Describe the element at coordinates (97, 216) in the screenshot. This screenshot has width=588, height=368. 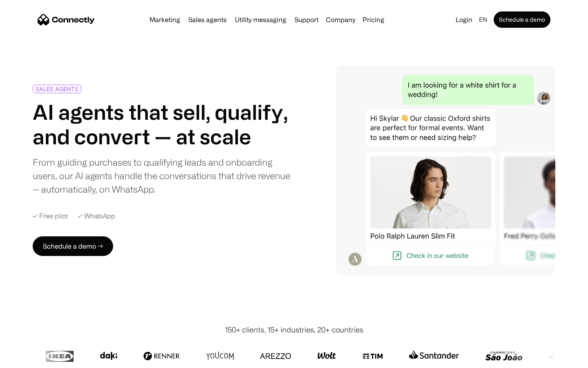
I see `div: ✓ WhatsApp` at that location.